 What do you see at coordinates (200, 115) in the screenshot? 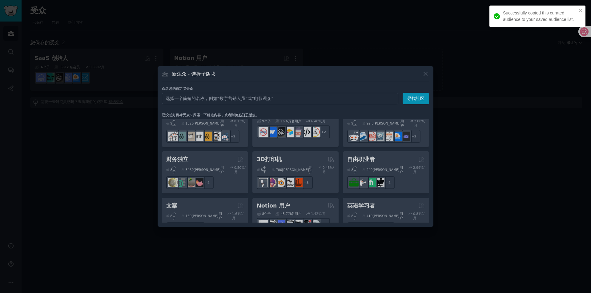
I see `font: 还没想好目标受众？探索一下精选内容，或者浏览` at bounding box center [200, 115].